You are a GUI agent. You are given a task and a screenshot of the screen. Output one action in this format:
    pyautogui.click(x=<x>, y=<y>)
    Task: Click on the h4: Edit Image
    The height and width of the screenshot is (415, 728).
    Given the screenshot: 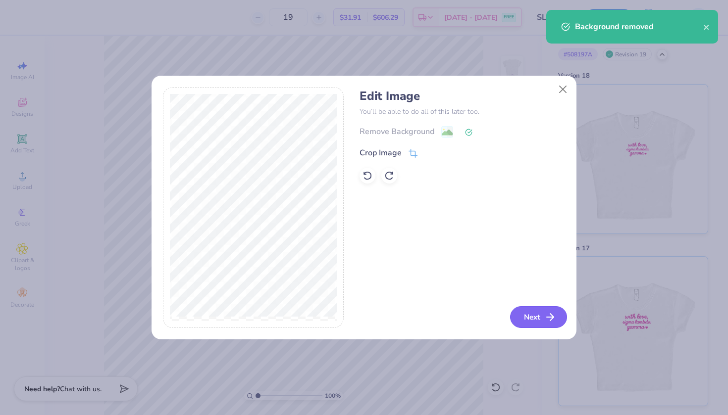 What is the action you would take?
    pyautogui.click(x=462, y=96)
    